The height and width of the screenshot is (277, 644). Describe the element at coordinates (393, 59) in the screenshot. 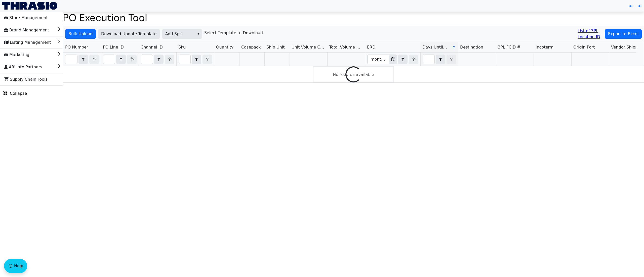

I see `button: Toggle calendar` at that location.